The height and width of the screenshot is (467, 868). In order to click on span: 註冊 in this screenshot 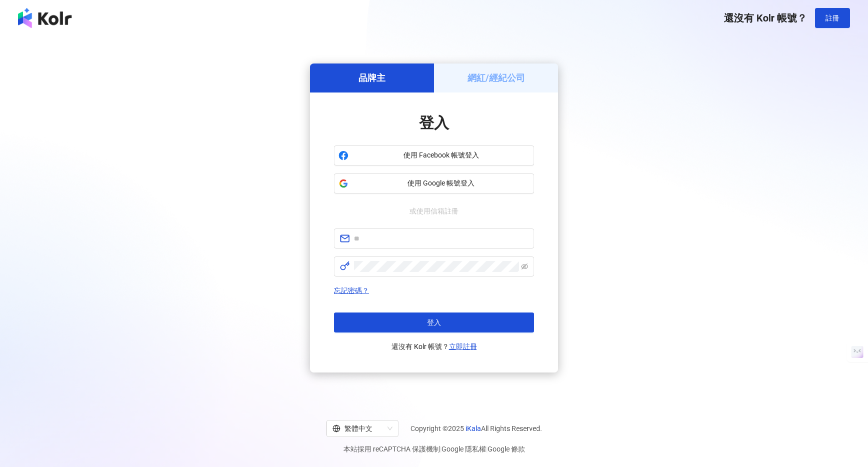, I will do `click(832, 18)`.